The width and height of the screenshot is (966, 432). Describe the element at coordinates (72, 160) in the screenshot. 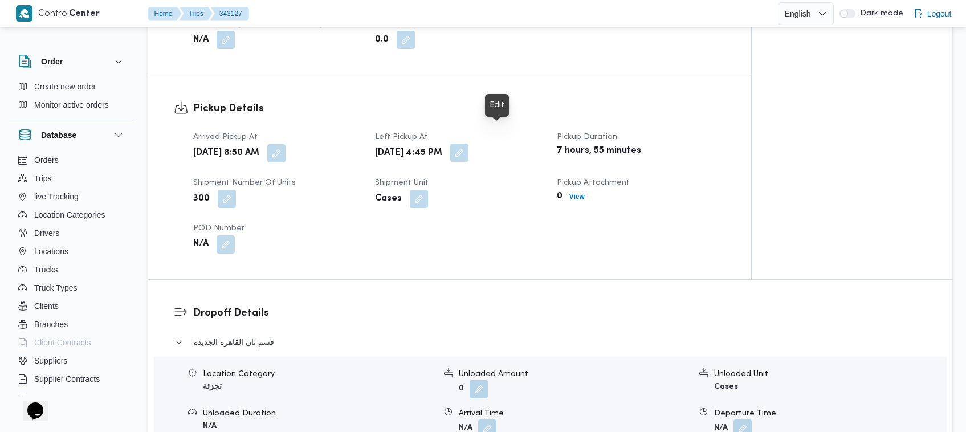

I see `button: Orders` at that location.